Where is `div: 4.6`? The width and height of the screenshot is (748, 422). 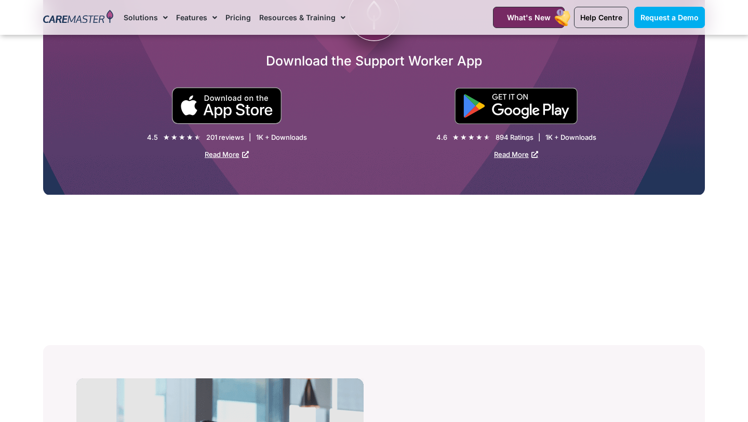 div: 4.6 is located at coordinates (441, 137).